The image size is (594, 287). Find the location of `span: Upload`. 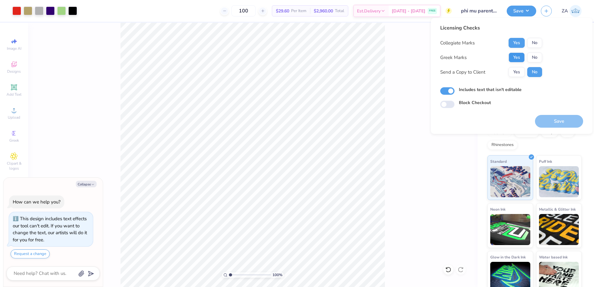

span: Upload is located at coordinates (14, 117).